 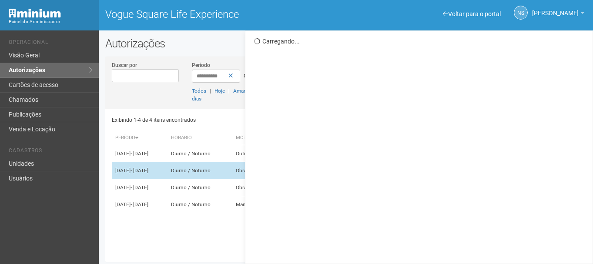 What do you see at coordinates (220, 91) in the screenshot?
I see `a: Hoje` at bounding box center [220, 91].